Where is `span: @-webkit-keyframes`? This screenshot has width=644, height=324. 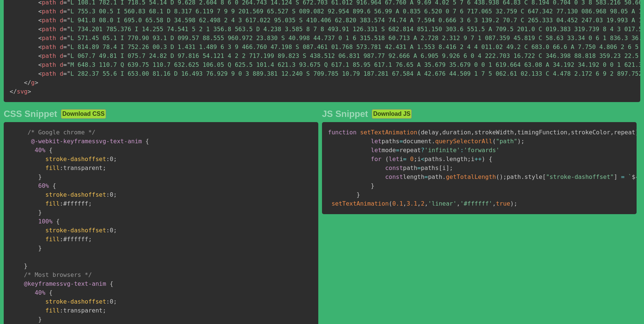
span: @-webkit-keyframes is located at coordinates (63, 141).